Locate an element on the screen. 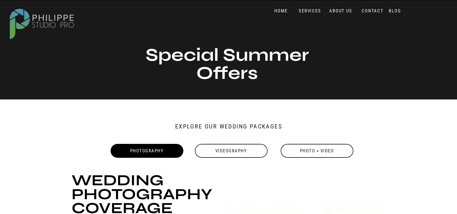  h3: Wedding Photography Coverage is located at coordinates (162, 188).